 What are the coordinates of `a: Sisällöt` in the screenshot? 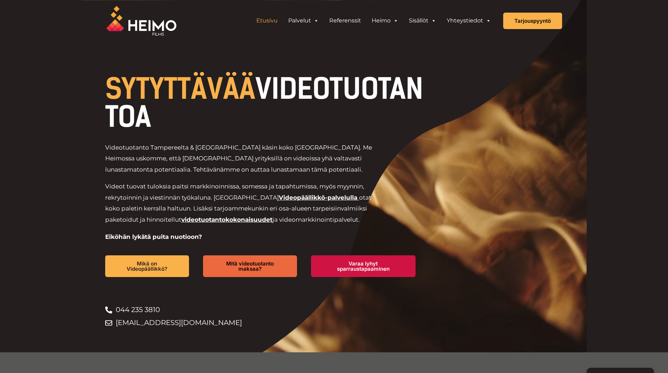 It's located at (422, 21).